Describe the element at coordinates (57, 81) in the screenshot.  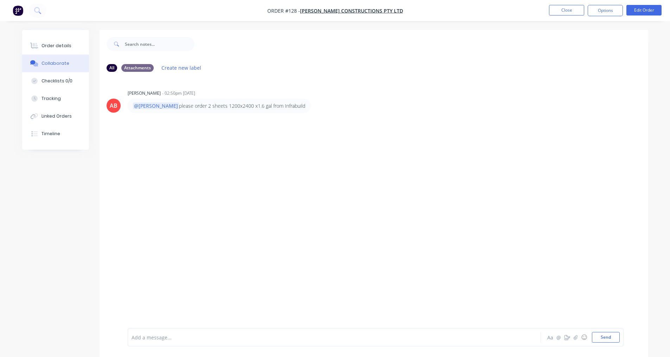
I see `div: Checklists 0/0` at that location.